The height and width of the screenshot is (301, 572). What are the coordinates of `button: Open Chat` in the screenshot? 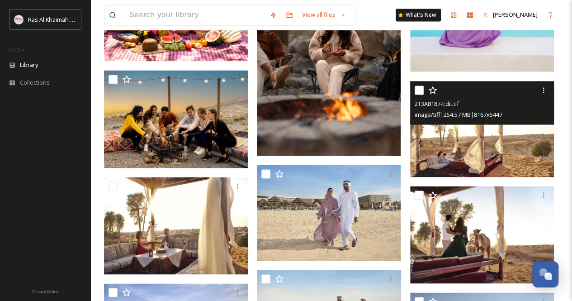 It's located at (545, 274).